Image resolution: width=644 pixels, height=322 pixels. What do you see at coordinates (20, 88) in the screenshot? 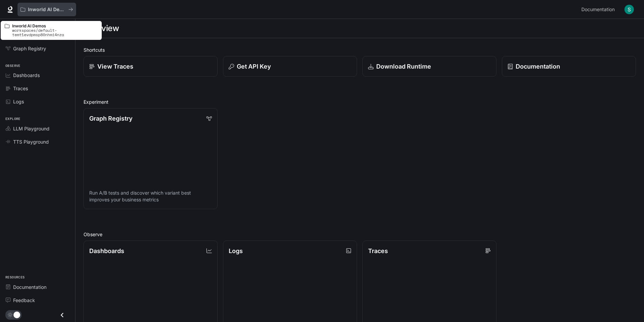
I see `span: Traces` at bounding box center [20, 88].